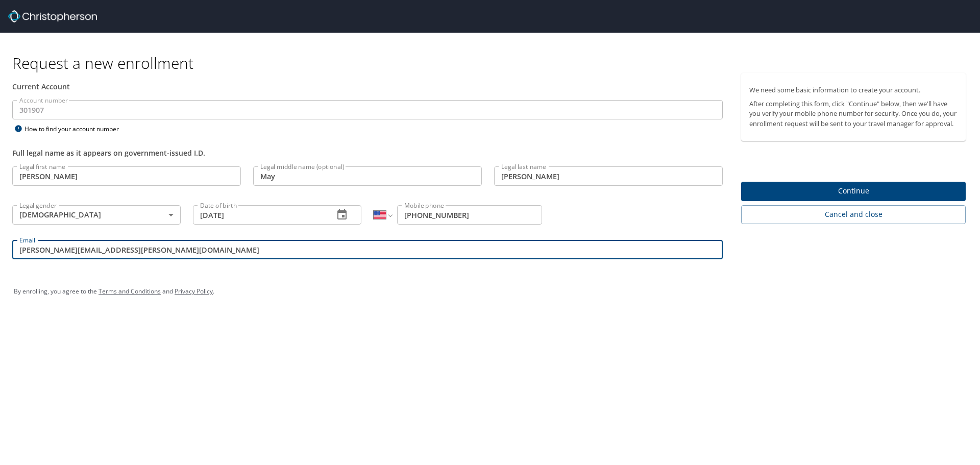 The width and height of the screenshot is (980, 465). What do you see at coordinates (53, 16) in the screenshot?
I see `img: cbt logo` at bounding box center [53, 16].